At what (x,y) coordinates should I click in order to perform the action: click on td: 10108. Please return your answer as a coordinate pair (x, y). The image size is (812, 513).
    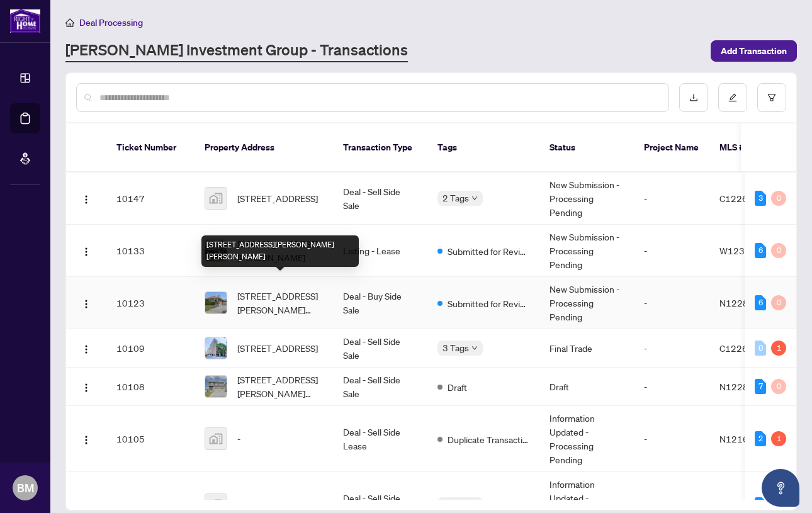
    Looking at the image, I should click on (151, 386).